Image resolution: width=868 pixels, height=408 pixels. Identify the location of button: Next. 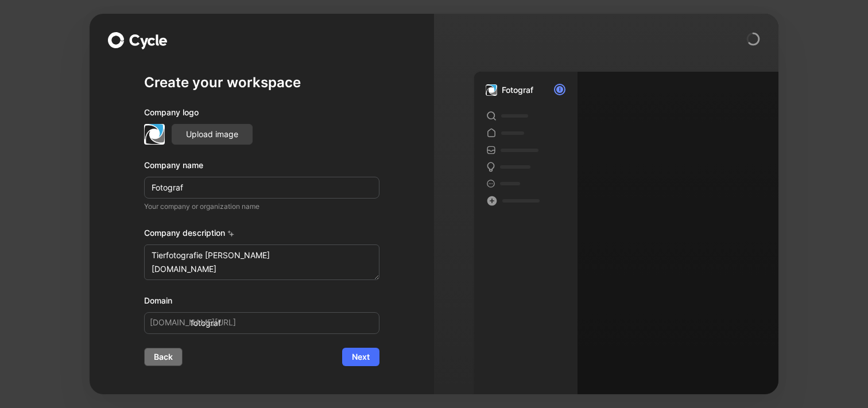
(361, 357).